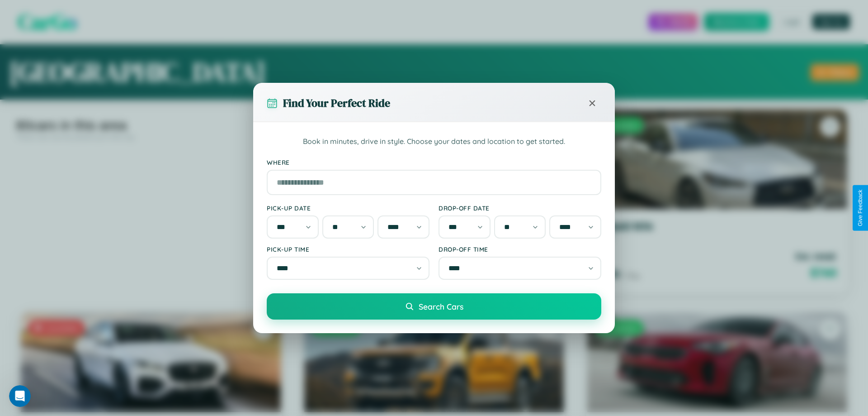  Describe the element at coordinates (520, 208) in the screenshot. I see `label: Drop-off Date` at that location.